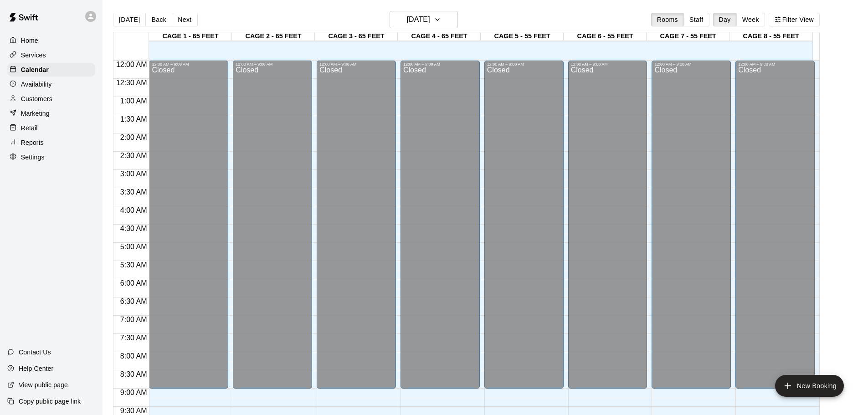  I want to click on button: Next, so click(184, 20).